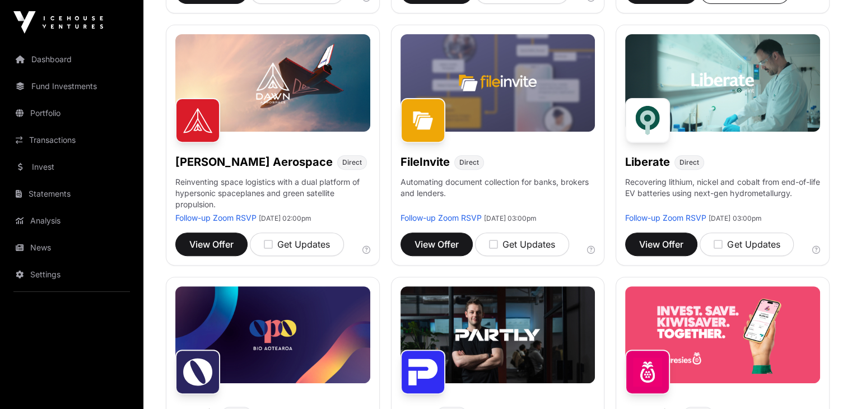  Describe the element at coordinates (72, 140) in the screenshot. I see `a: Transactions` at that location.